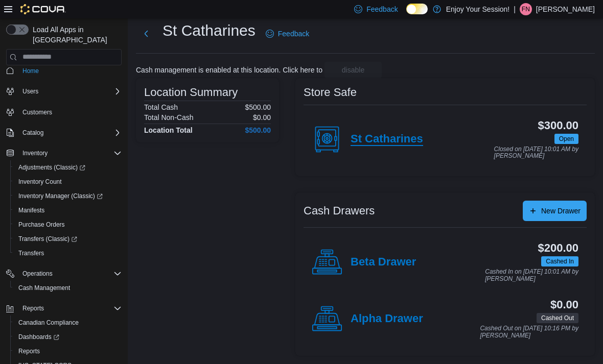 The image size is (603, 364). What do you see at coordinates (555, 211) in the screenshot?
I see `button: New Drawer` at bounding box center [555, 211].